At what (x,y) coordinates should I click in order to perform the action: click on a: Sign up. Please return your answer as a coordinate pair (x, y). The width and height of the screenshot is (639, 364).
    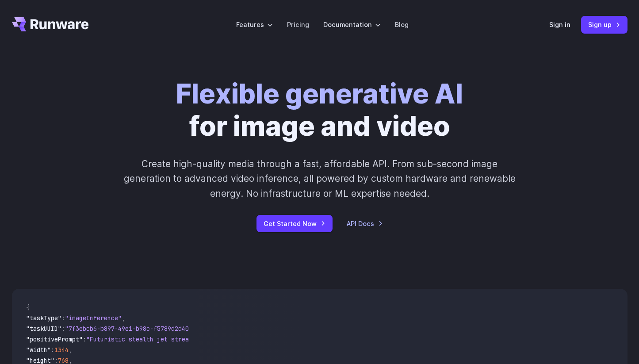
    Looking at the image, I should click on (604, 24).